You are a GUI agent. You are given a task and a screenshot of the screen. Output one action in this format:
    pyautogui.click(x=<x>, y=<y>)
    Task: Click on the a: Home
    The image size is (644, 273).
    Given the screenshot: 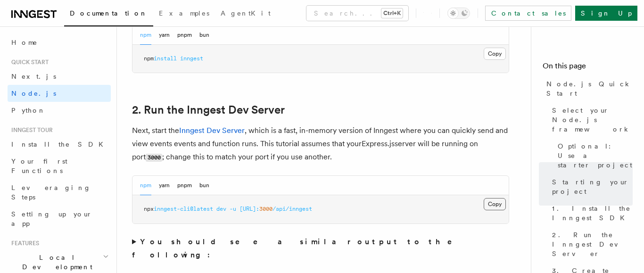 What is the action you would take?
    pyautogui.click(x=59, y=42)
    